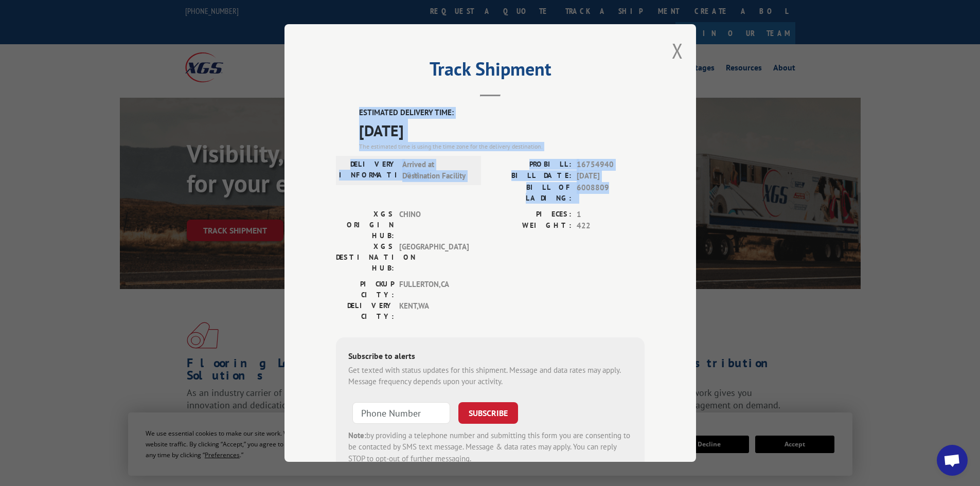 Image resolution: width=980 pixels, height=486 pixels. Describe the element at coordinates (531, 165) in the screenshot. I see `label: PROBILL:` at that location.